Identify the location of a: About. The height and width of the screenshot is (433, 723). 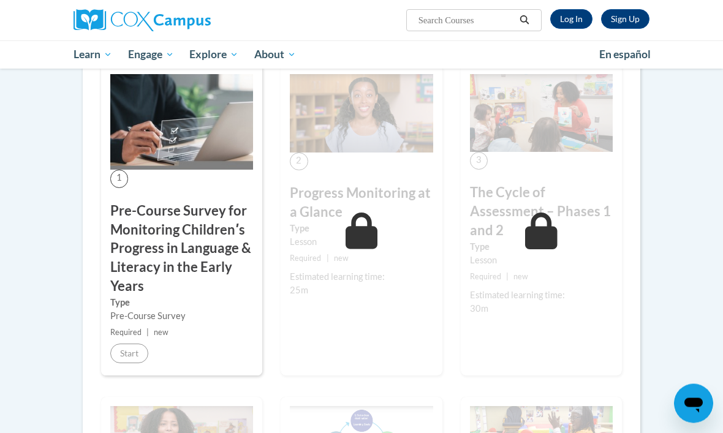
(275, 55).